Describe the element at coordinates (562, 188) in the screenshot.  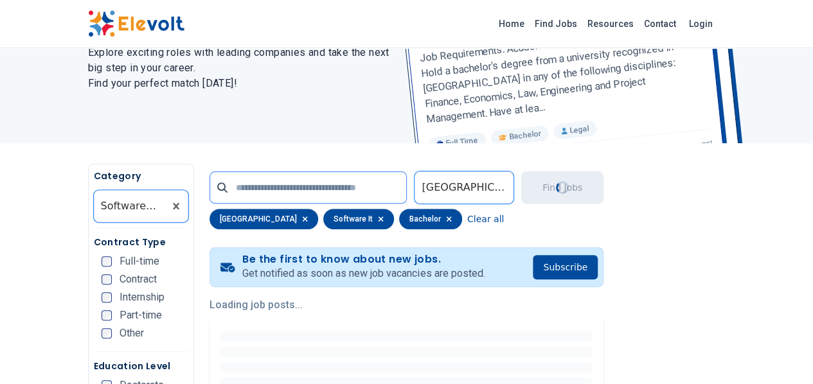
I see `button: Find JobsLoading...` at that location.